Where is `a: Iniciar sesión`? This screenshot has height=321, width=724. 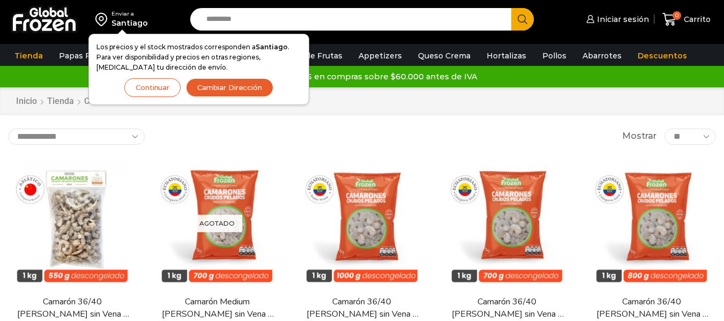
a: Iniciar sesión is located at coordinates (617, 19).